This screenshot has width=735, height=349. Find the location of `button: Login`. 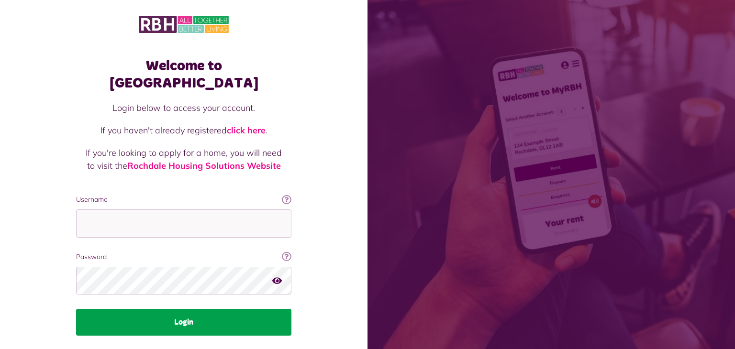

button: Login is located at coordinates (184, 323).